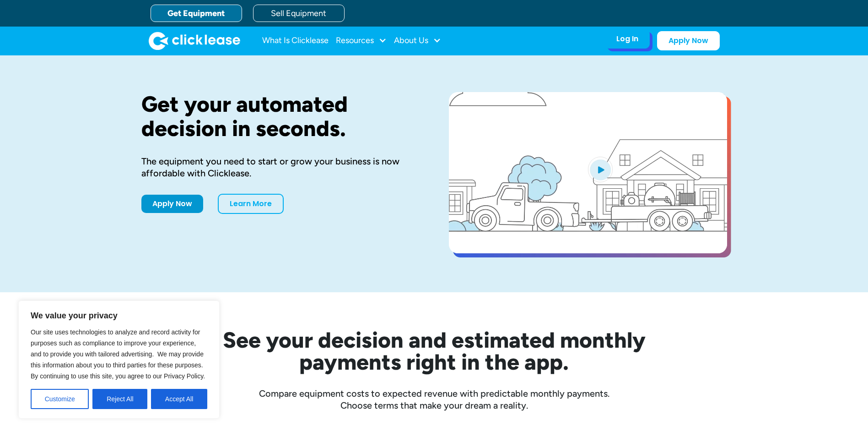 This screenshot has width=868, height=437. I want to click on div: Compare equipment costs to expected revenue with predictable monthly payments. Choose terms that ..., so click(435, 399).